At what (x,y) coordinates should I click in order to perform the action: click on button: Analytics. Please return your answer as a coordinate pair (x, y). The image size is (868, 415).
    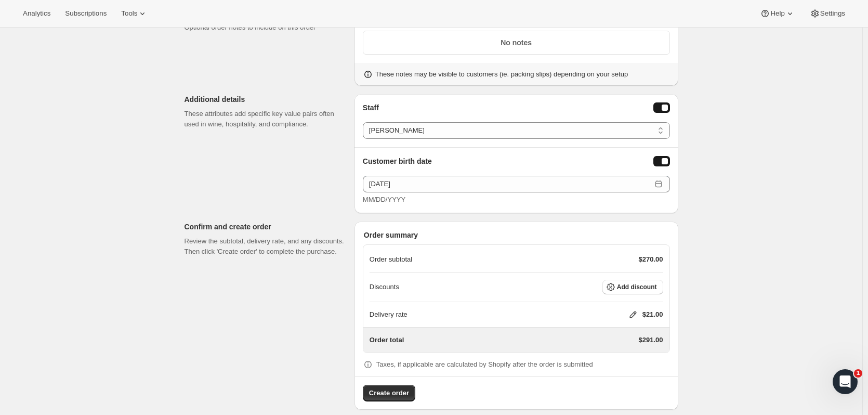
    Looking at the image, I should click on (37, 14).